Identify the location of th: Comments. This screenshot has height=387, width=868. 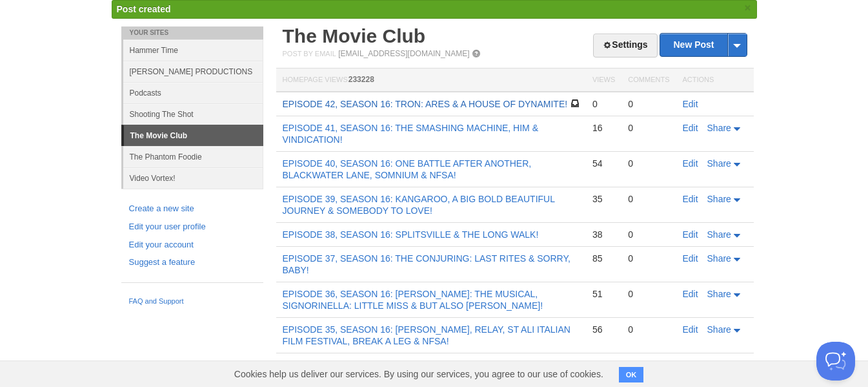
(648, 80).